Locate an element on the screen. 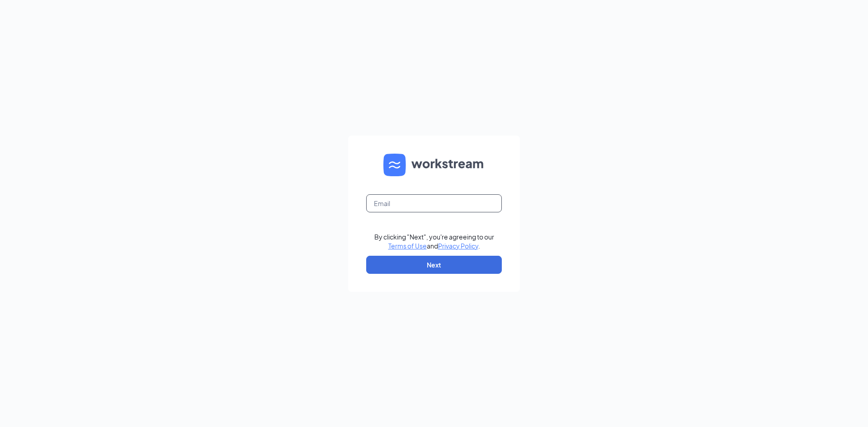 This screenshot has width=868, height=427. input: Email is located at coordinates (434, 203).